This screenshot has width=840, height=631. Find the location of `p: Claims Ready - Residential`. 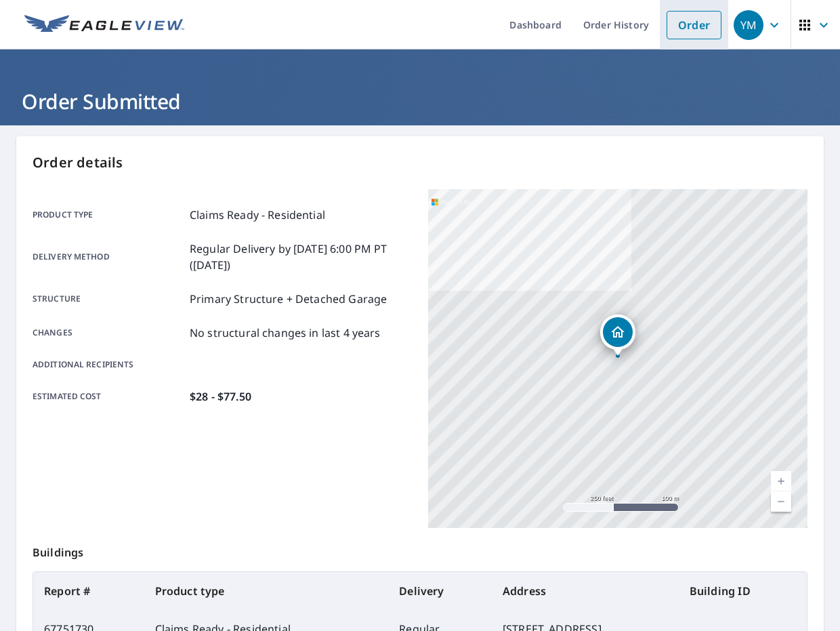

p: Claims Ready - Residential is located at coordinates (257, 215).